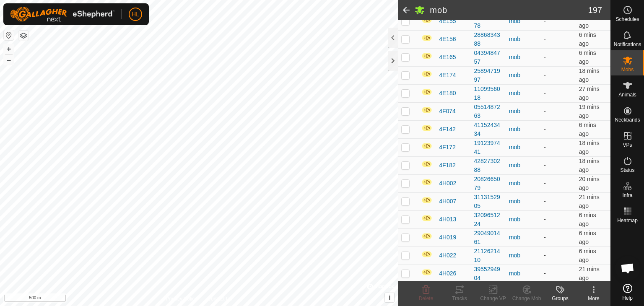 This screenshot has width=644, height=306. I want to click on a: Privacy Policy, so click(181, 298).